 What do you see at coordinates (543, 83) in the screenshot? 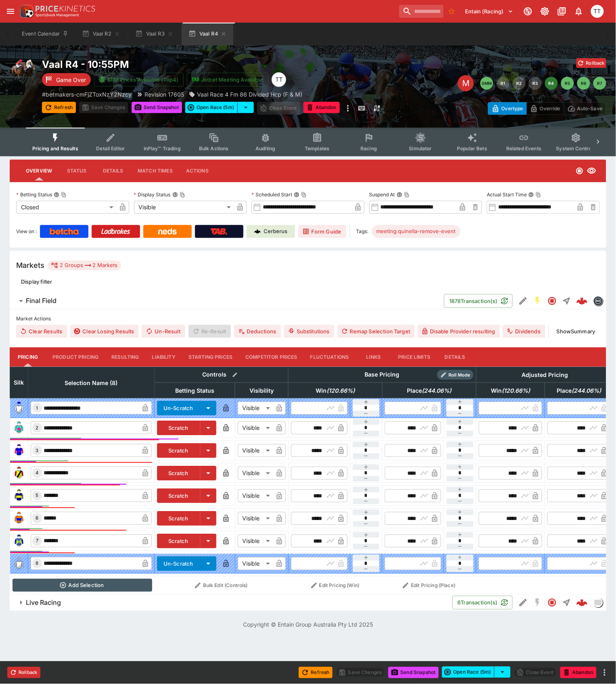
I see `nav: pagination navigation` at bounding box center [543, 83].